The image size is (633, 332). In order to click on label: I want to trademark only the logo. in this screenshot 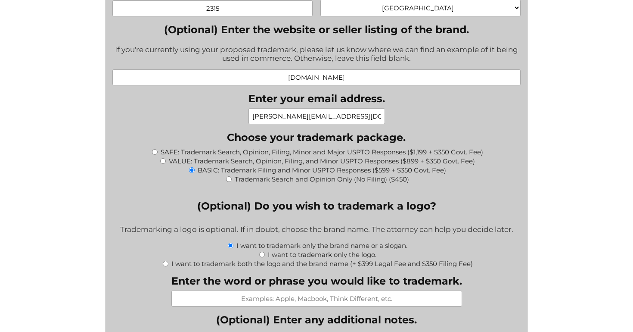, I will do `click(322, 254)`.